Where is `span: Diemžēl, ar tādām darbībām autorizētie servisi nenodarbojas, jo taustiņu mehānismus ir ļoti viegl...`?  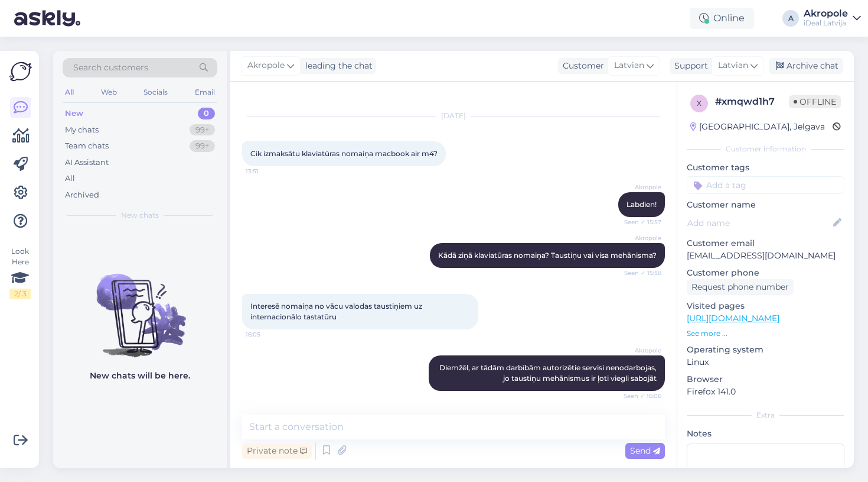 span: Diemžēl, ar tādām darbībām autorizētie servisi nenodarbojas, jo taustiņu mehānismus ir ļoti viegl... is located at coordinates (549, 373).